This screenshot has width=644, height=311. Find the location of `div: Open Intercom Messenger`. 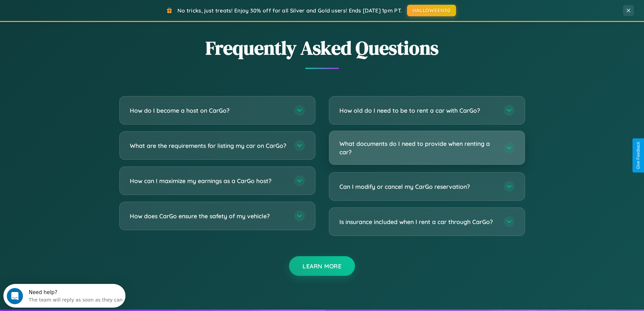

div: Open Intercom Messenger is located at coordinates (64, 12).